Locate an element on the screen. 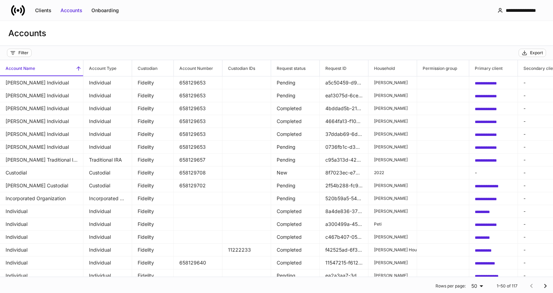 The height and width of the screenshot is (293, 553). h6: Custodian is located at coordinates (145, 68).